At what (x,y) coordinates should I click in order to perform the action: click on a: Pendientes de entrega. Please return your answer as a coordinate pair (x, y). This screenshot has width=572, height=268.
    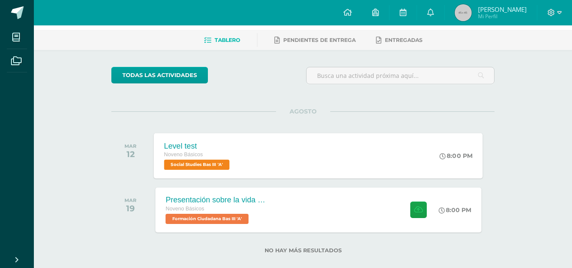
    Looking at the image, I should click on (315, 40).